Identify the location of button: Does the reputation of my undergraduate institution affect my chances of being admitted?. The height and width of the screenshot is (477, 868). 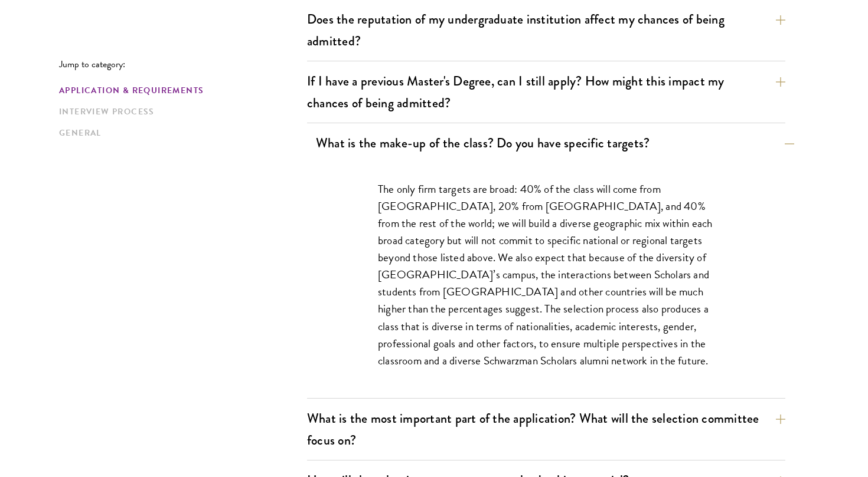
(546, 30).